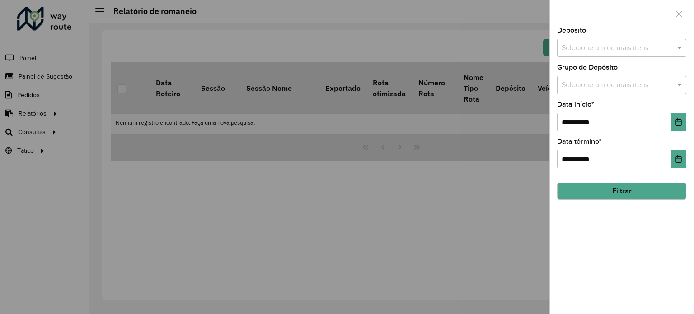  Describe the element at coordinates (622, 191) in the screenshot. I see `button: Filtrar` at that location.